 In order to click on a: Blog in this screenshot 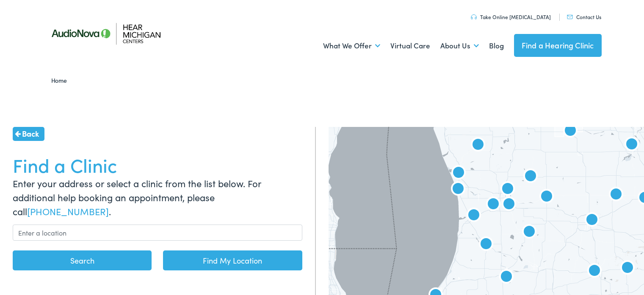, I will do `click(496, 46)`.